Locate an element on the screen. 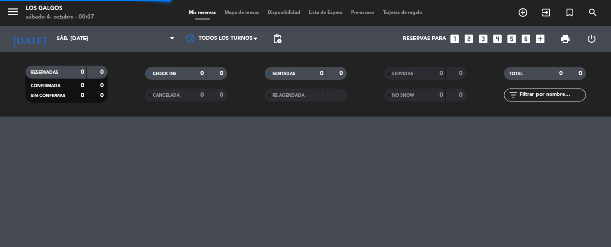  button: menu is located at coordinates (13, 13).